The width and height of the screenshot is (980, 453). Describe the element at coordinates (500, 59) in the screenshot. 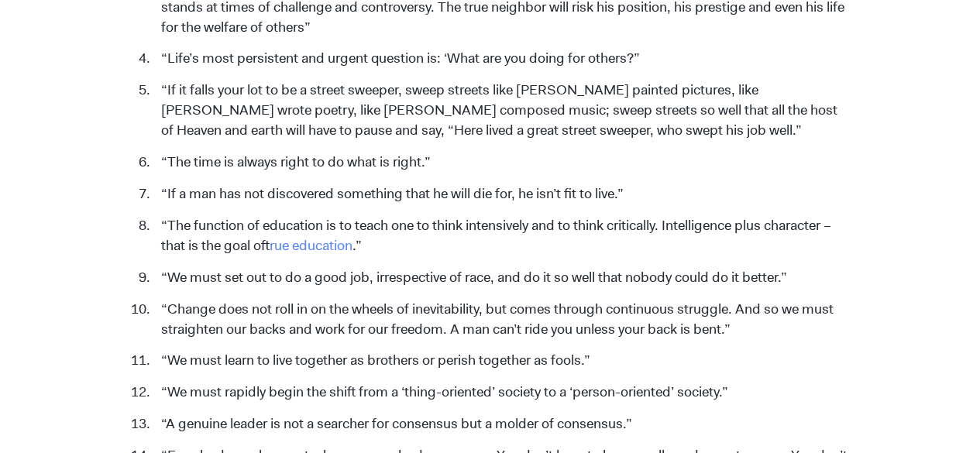

I see `li: “Life’s most persistent and urgent question is: ‘What are you doing for others?”` at that location.